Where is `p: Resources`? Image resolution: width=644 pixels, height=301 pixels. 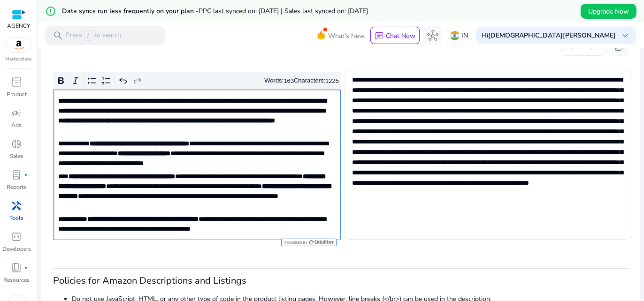 p: Resources is located at coordinates (17, 280).